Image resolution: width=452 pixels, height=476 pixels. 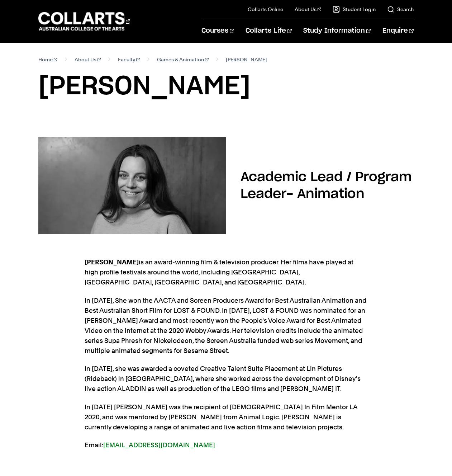 I want to click on a: Games & Animation, so click(x=183, y=60).